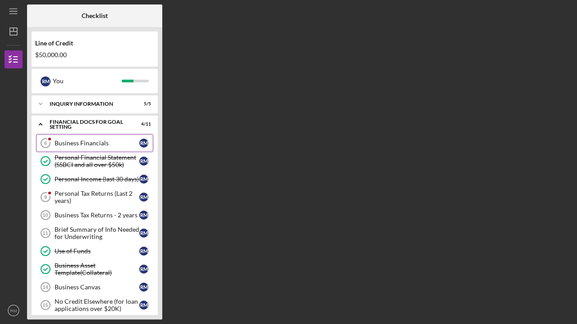  I want to click on div: Personal Tax Returns (Last 2 years), so click(97, 197).